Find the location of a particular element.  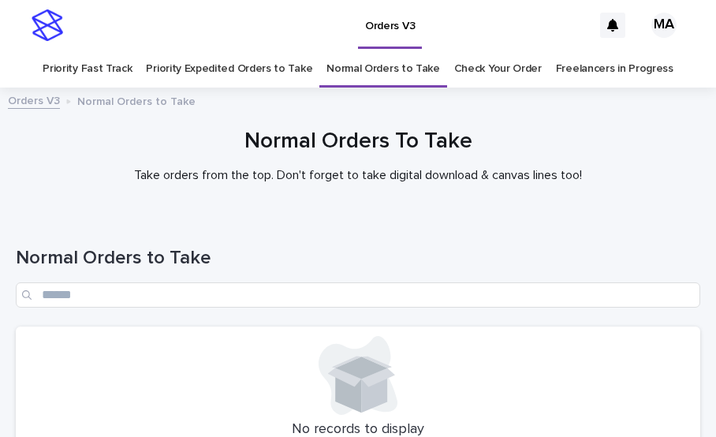

a: Freelancers in Progress is located at coordinates (614, 69).